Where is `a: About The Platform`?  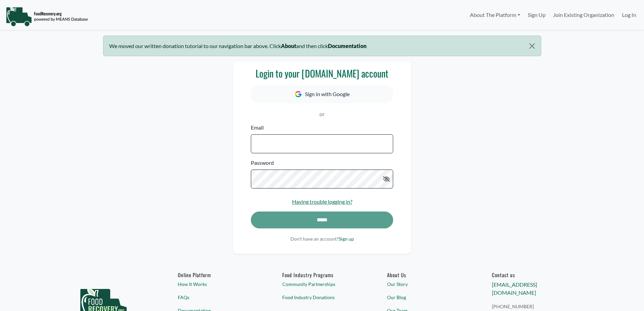
a: About The Platform is located at coordinates (494, 15).